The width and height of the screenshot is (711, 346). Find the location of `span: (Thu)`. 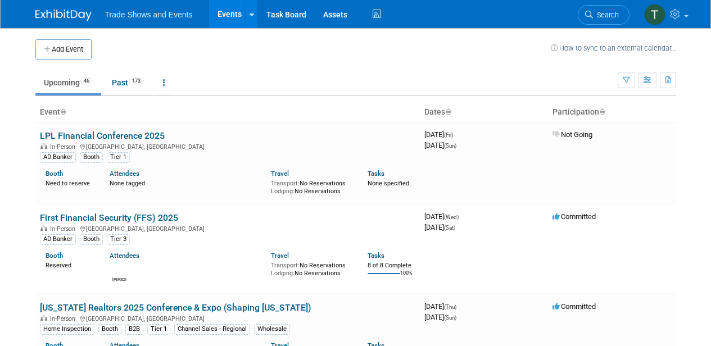

span: (Thu) is located at coordinates (450, 307).